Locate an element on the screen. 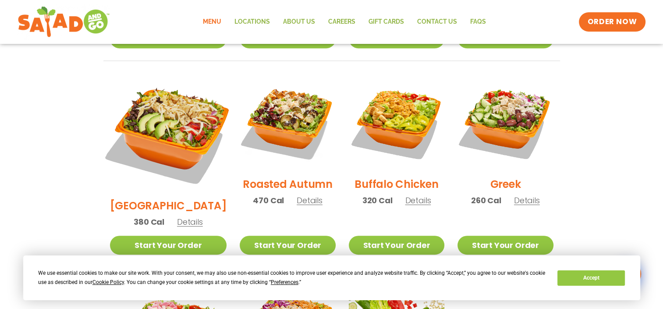 The height and width of the screenshot is (309, 663). img: new-SAG-logo-768×292 is located at coordinates (64, 22).